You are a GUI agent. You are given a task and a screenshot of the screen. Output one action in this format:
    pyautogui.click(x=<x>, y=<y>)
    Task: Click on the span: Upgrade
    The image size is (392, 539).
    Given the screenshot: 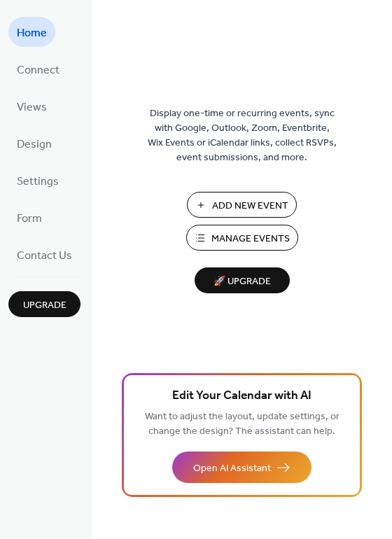 What is the action you would take?
    pyautogui.click(x=45, y=306)
    